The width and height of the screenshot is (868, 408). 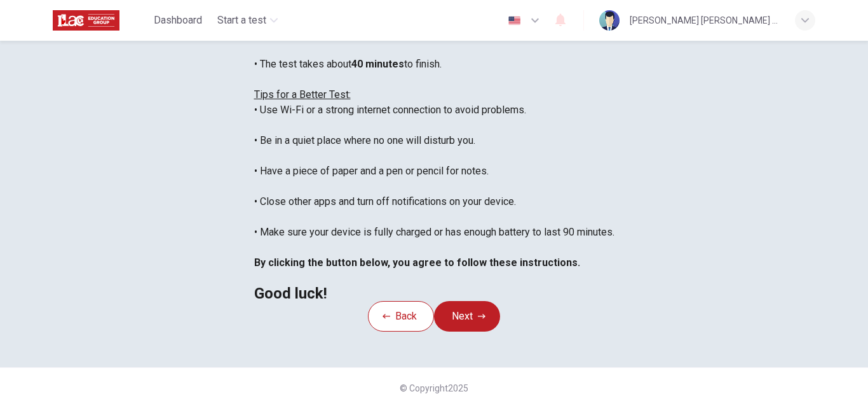 What do you see at coordinates (178, 20) in the screenshot?
I see `button: Dashboard` at bounding box center [178, 20].